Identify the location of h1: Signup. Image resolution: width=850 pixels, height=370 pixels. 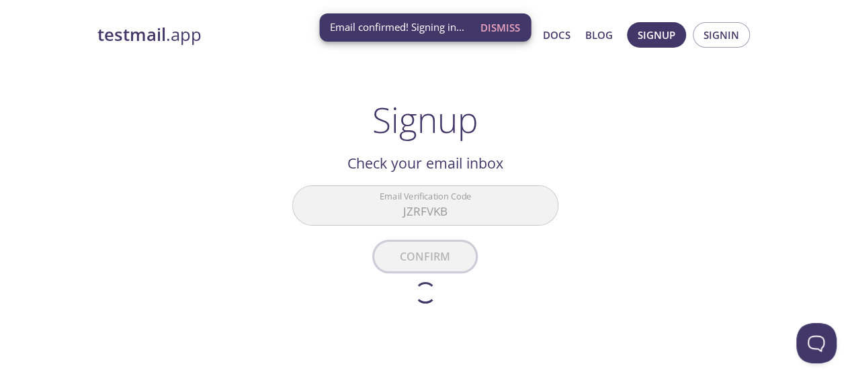
(425, 120).